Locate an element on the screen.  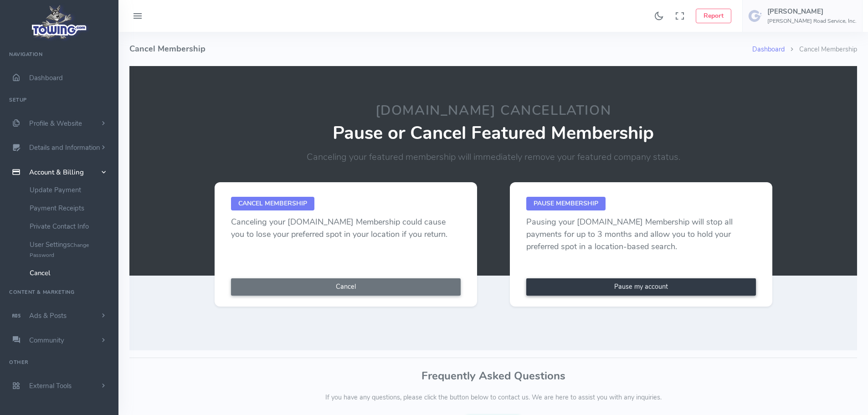
a: Payment Receipts is located at coordinates (70, 208).